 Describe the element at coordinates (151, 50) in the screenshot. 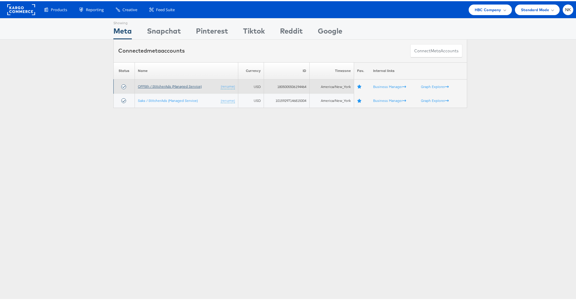

I see `div: Connected accounts` at that location.